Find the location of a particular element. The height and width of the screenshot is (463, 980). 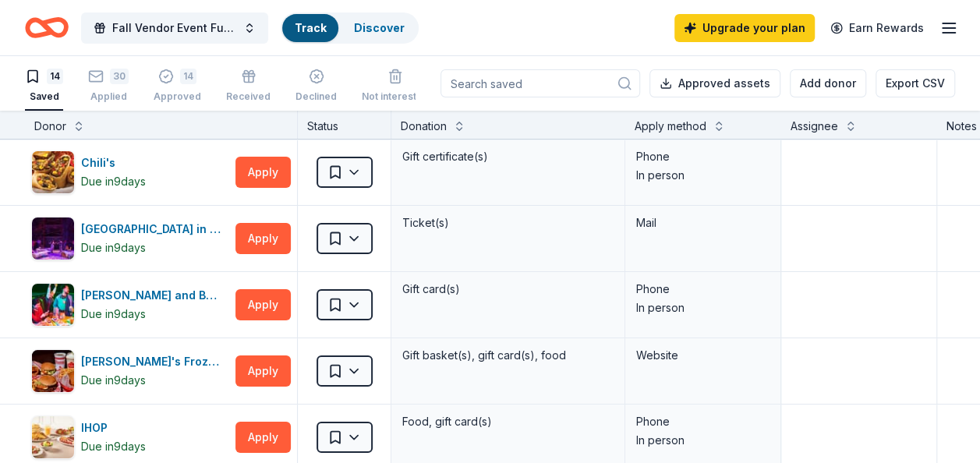

a: Discover is located at coordinates (379, 27).